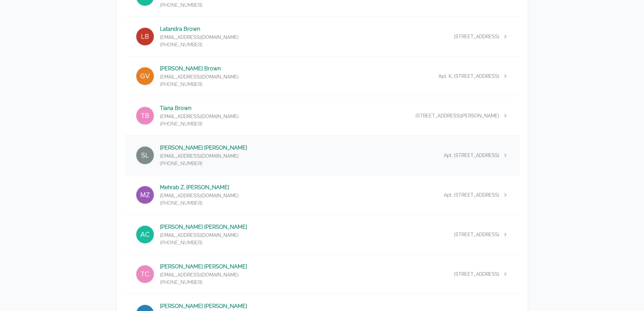 The width and height of the screenshot is (644, 311). What do you see at coordinates (145, 76) in the screenshot?
I see `img: Gianna V. Brown` at bounding box center [145, 76].